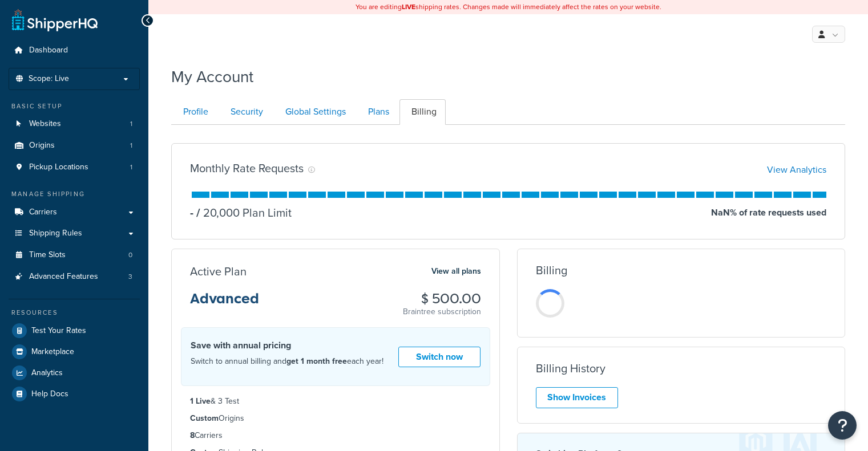 This screenshot has height=451, width=868. Describe the element at coordinates (42, 146) in the screenshot. I see `span: Origins` at that location.